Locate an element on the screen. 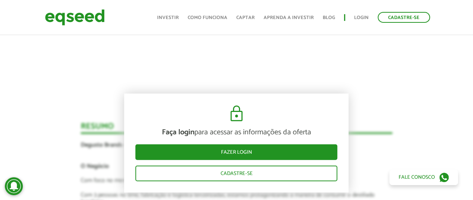 The image size is (473, 200). a: Blog is located at coordinates (328, 18).